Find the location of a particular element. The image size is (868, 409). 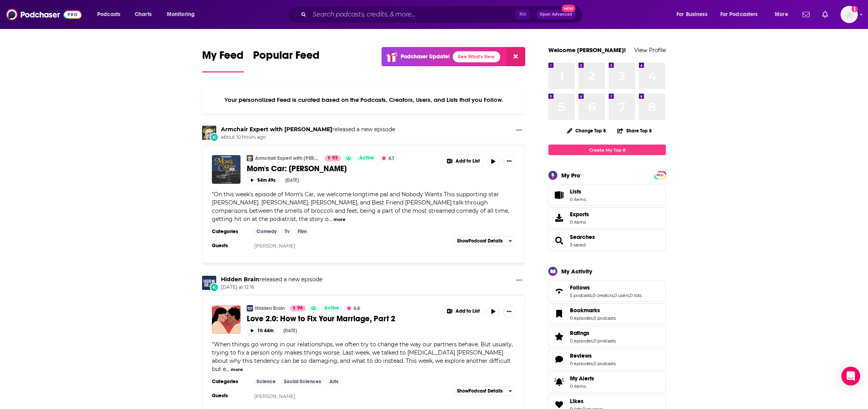

a: PRO is located at coordinates (660, 174).